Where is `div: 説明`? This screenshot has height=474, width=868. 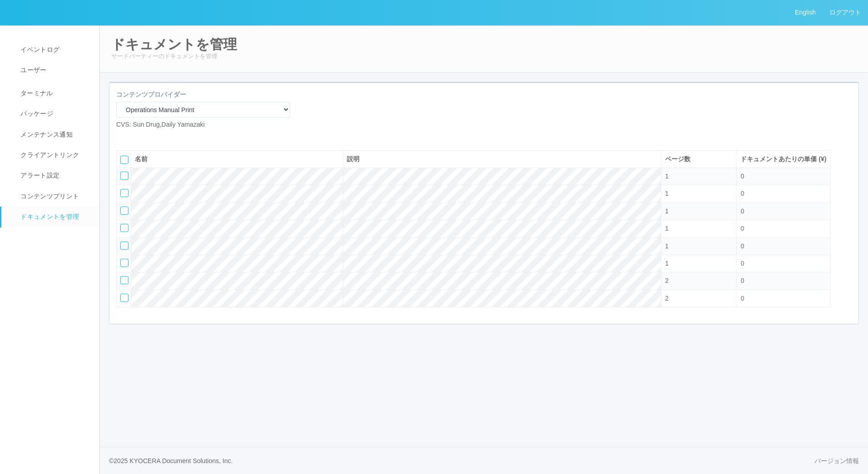 div: 説明 is located at coordinates (502, 159).